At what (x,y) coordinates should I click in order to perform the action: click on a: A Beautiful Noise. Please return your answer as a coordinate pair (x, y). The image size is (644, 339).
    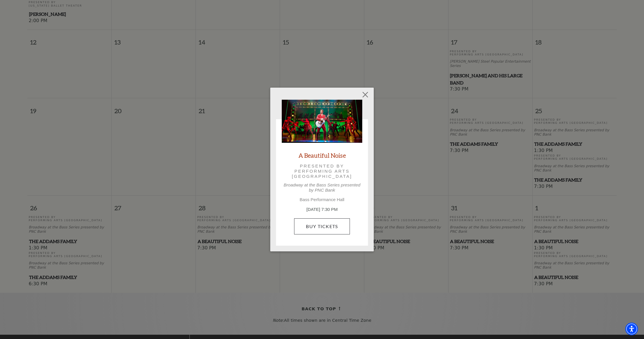
    Looking at the image, I should click on (322, 155).